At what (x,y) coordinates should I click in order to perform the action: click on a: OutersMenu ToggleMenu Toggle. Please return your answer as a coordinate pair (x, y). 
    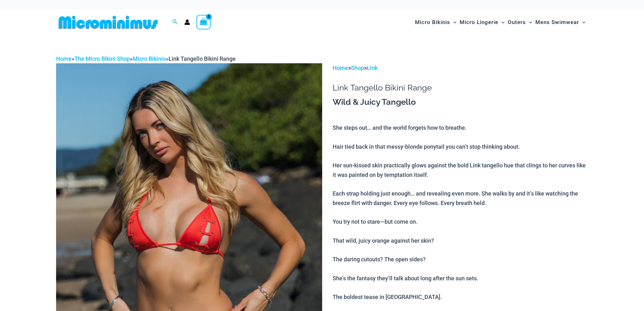
    Looking at the image, I should click on (520, 22).